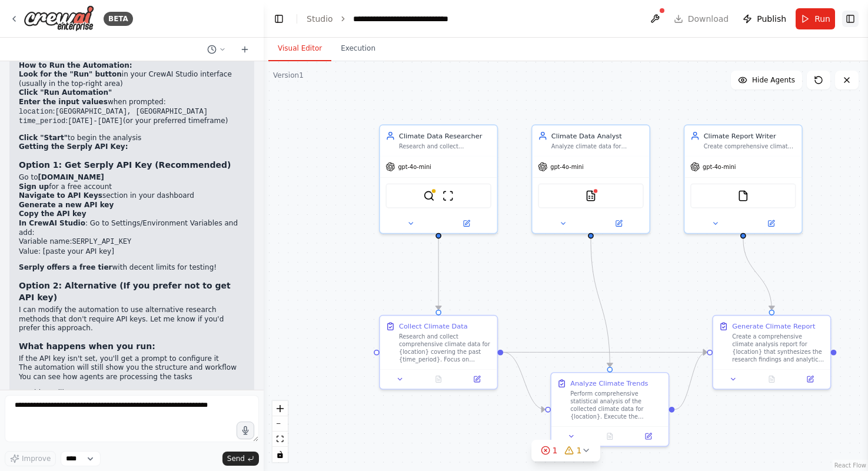 This screenshot has width=868, height=471. What do you see at coordinates (241, 459) in the screenshot?
I see `button: Send` at bounding box center [241, 459].